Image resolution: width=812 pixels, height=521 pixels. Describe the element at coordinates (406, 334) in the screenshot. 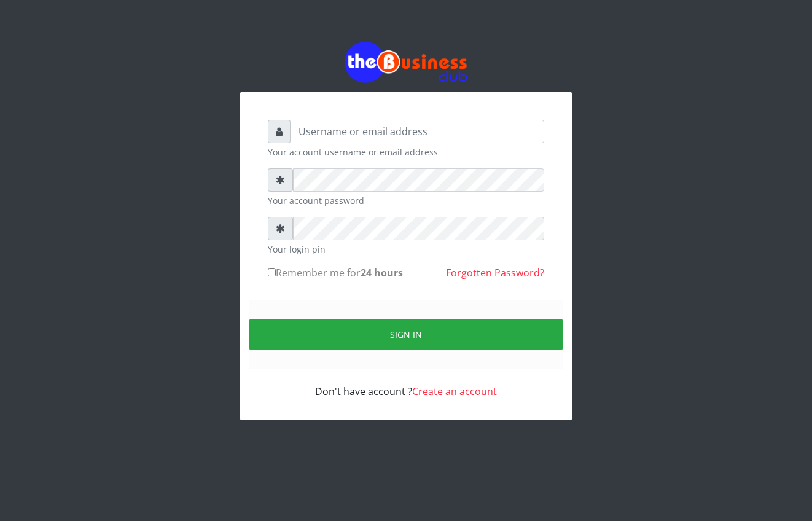

I see `button: Sign in` at that location.